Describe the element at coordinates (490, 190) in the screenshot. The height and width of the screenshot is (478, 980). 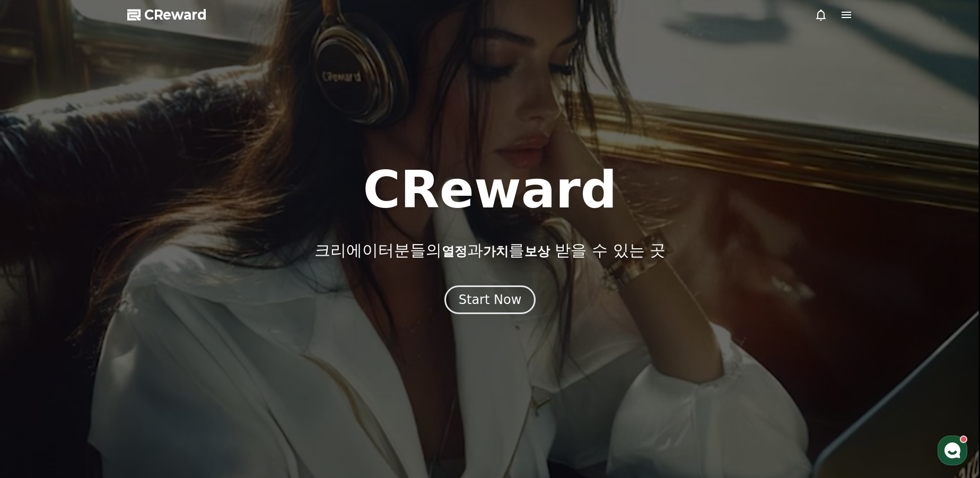
I see `h1: CReward` at that location.